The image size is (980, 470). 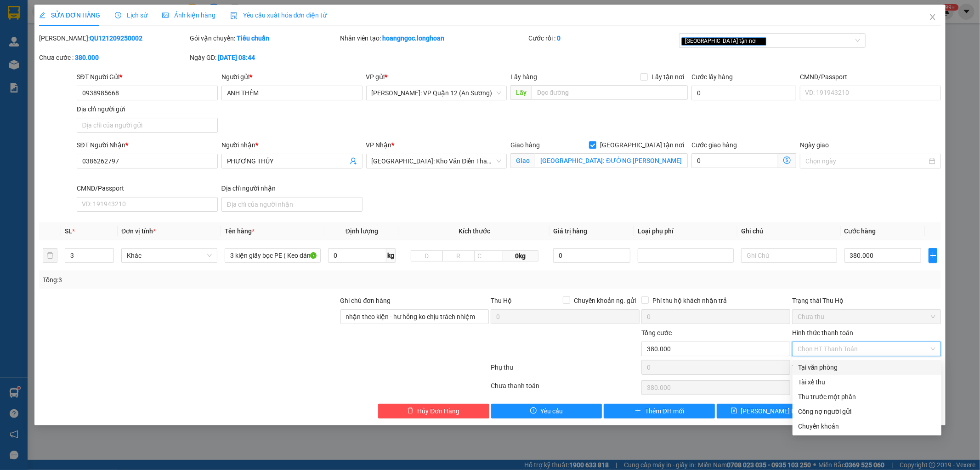 I want to click on input: Ghi chú đơn hàng, so click(x=415, y=316).